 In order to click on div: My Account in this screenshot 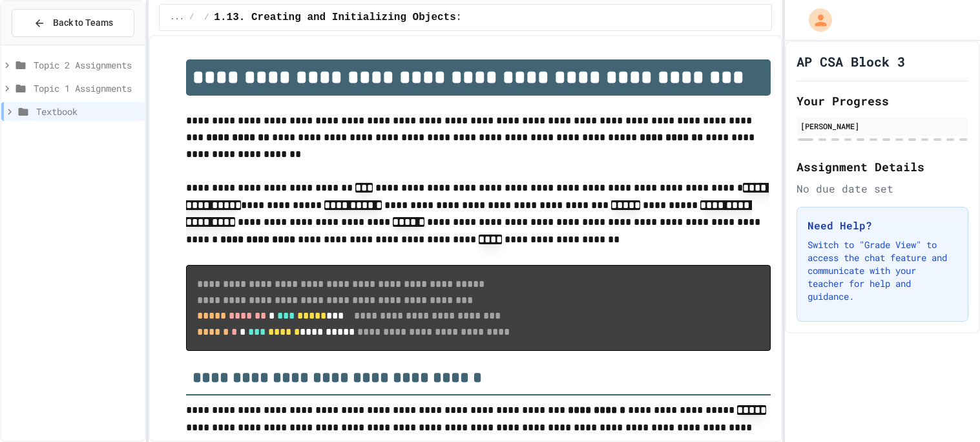, I will do `click(815, 20)`.